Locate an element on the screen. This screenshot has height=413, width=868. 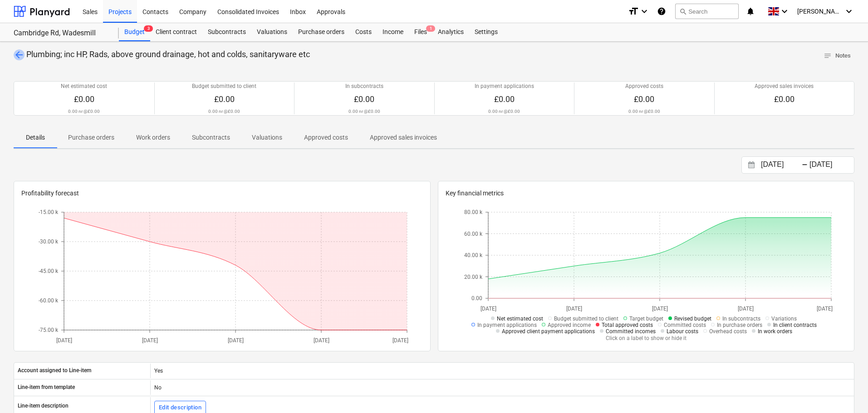
div: Yes is located at coordinates (502, 371).